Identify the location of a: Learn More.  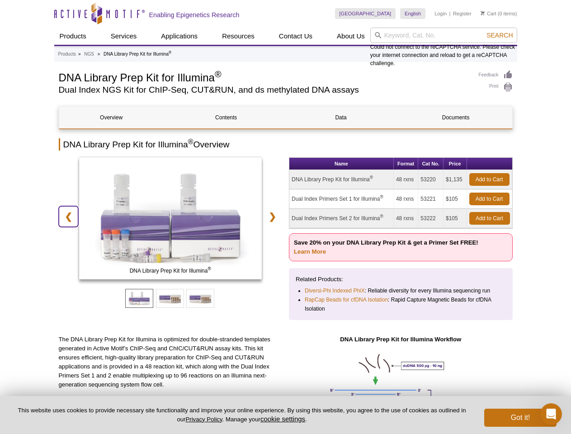
(310, 252).